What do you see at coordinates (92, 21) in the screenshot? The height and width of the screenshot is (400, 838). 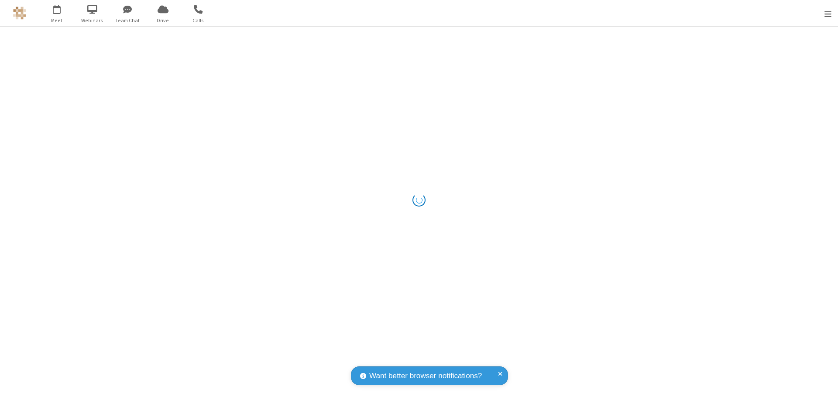 I see `span: Webinars` at bounding box center [92, 21].